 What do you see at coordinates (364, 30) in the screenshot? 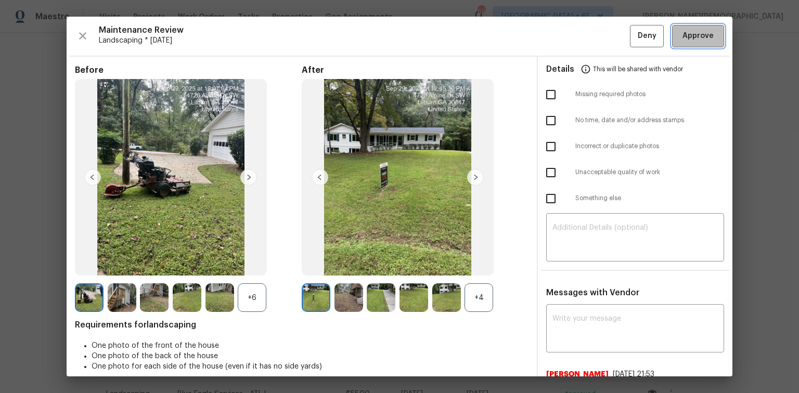
I see `span: Maintenance Review` at bounding box center [364, 30].